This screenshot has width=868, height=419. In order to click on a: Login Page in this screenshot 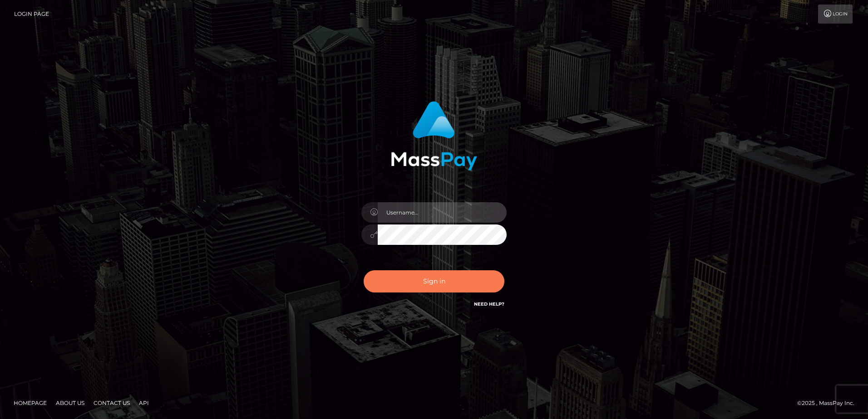, I will do `click(32, 14)`.